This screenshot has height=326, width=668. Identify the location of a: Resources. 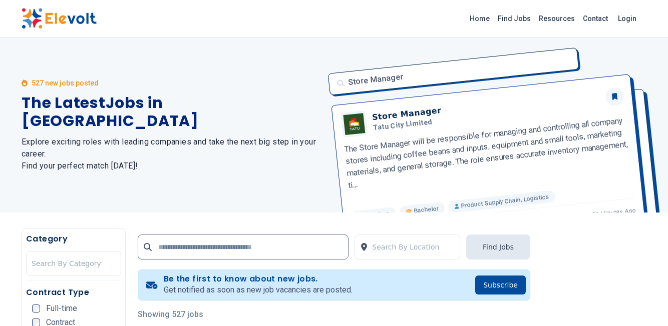
(557, 19).